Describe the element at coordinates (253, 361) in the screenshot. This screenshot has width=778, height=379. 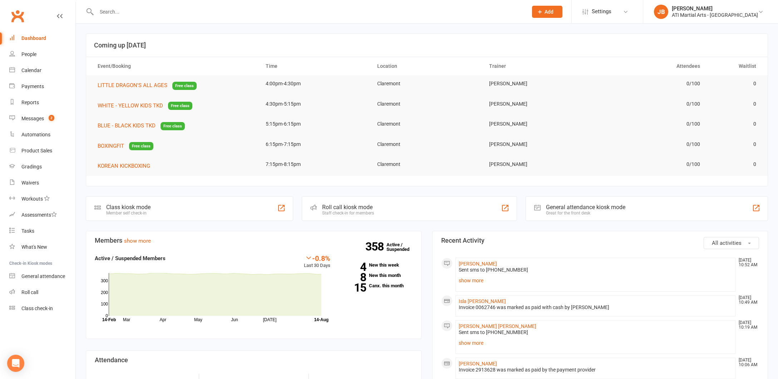
I see `h3: Attendance` at that location.